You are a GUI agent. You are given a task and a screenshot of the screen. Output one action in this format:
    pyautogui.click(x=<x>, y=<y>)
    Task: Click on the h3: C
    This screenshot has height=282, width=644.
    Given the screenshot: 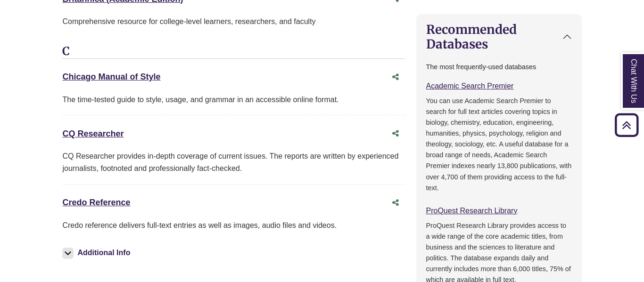 What is the action you would take?
    pyautogui.click(x=233, y=52)
    